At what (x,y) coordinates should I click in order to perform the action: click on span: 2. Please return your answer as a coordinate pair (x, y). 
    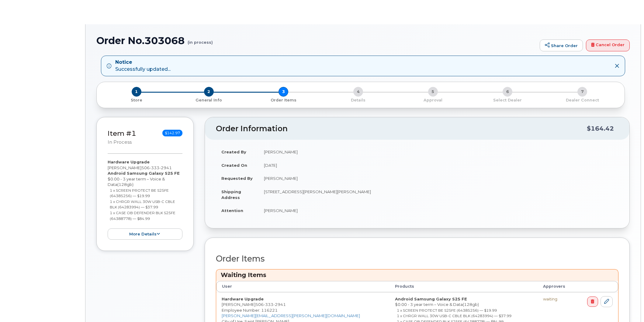
    Looking at the image, I should click on (209, 92).